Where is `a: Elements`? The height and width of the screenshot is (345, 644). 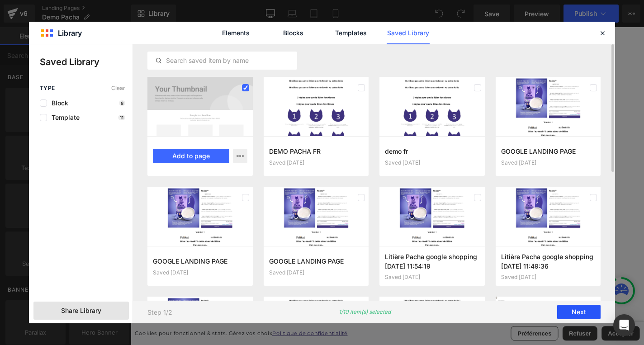
a: Elements is located at coordinates (236, 33).